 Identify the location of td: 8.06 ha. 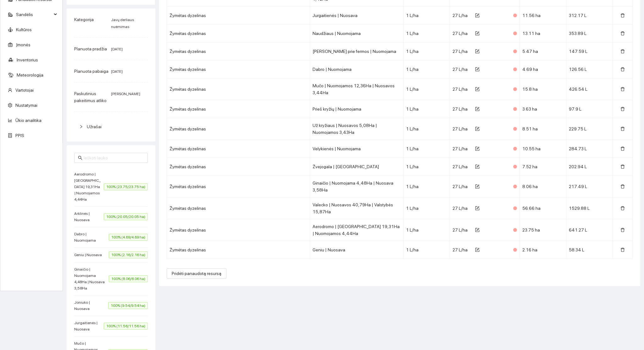
(543, 186).